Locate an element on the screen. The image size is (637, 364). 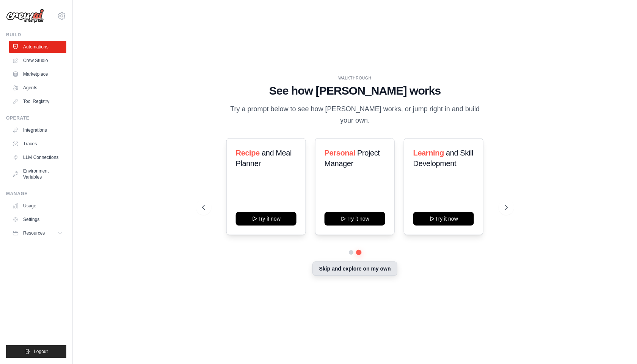
button: Skip and explore on my own is located at coordinates (354, 269).